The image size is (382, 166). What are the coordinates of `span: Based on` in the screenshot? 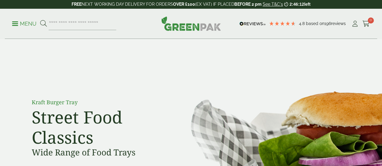 It's located at (315, 24).